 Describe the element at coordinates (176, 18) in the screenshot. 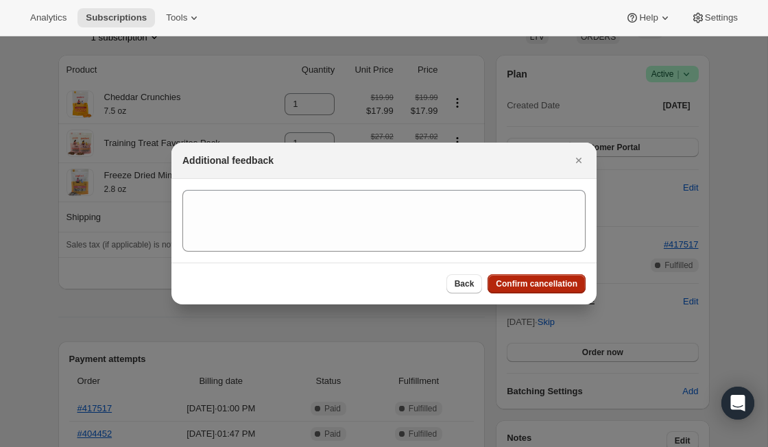

I see `span: Tools` at that location.